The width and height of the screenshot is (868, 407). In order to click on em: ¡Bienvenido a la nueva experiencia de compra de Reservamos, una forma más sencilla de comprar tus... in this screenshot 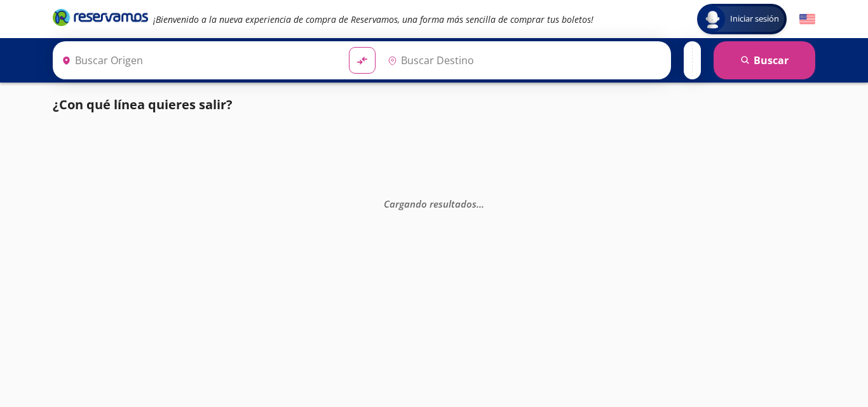, I will do `click(373, 19)`.